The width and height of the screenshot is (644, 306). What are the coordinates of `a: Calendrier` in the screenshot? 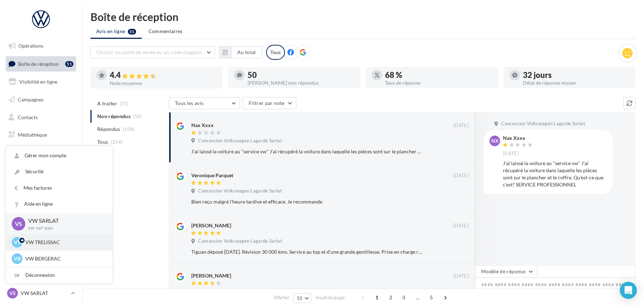 It's located at (41, 153).